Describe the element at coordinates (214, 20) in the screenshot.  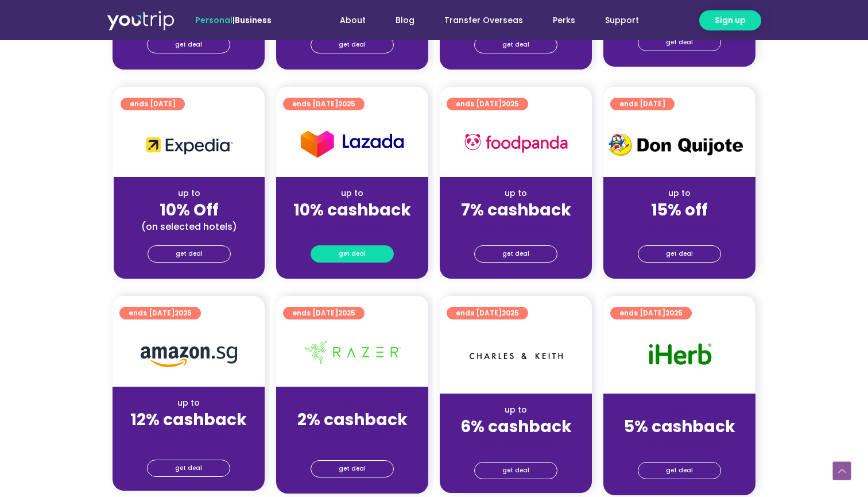
I see `span: Personal` at that location.